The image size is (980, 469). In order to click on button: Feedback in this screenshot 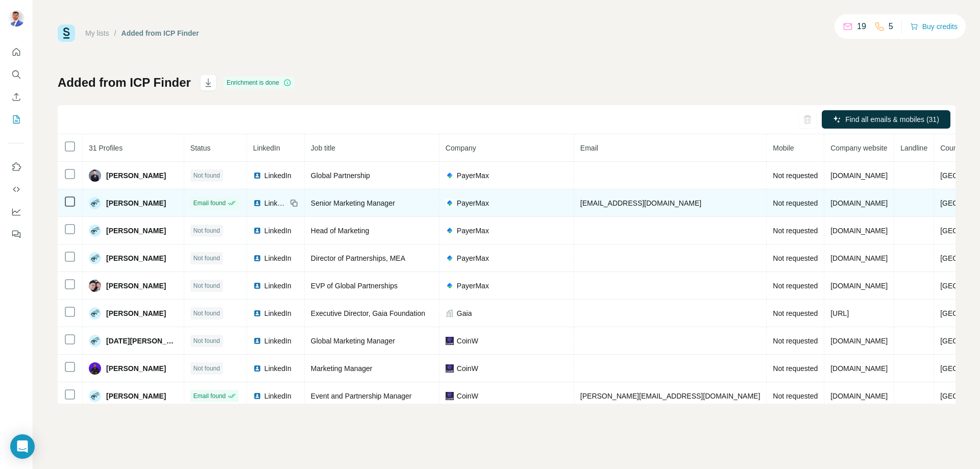, I will do `click(16, 234)`.